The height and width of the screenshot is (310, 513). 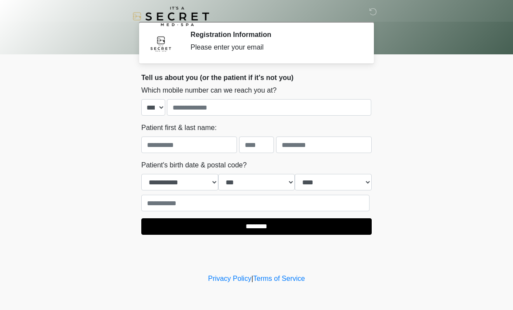 I want to click on a: Terms of Service, so click(x=278, y=278).